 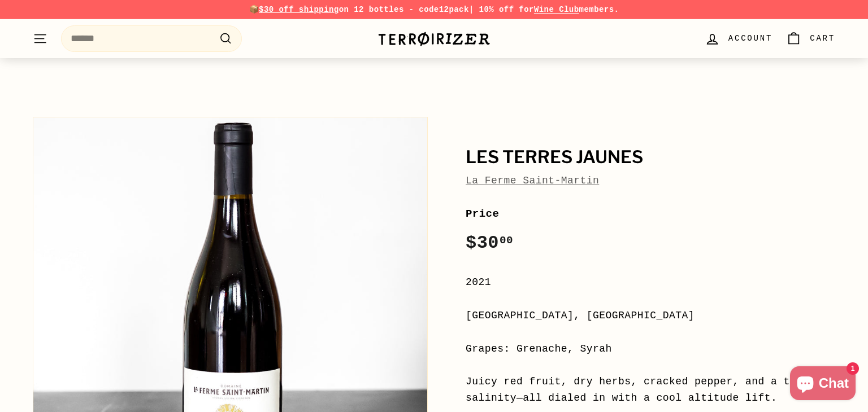 What do you see at coordinates (556, 10) in the screenshot?
I see `a: Wine Club` at bounding box center [556, 10].